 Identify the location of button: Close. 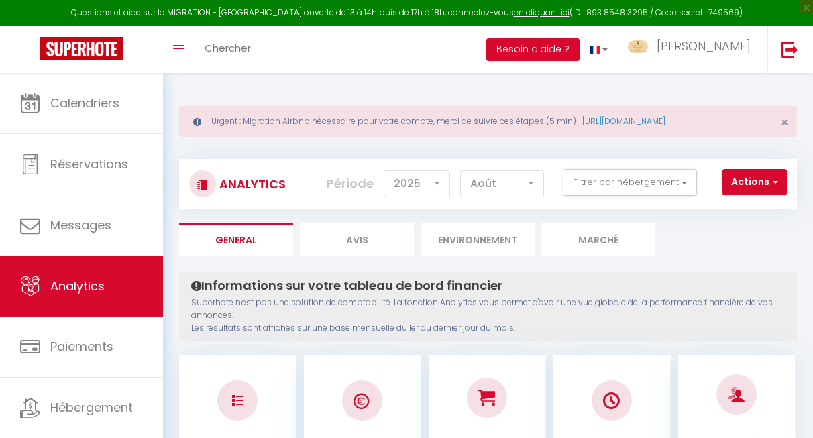
(784, 123).